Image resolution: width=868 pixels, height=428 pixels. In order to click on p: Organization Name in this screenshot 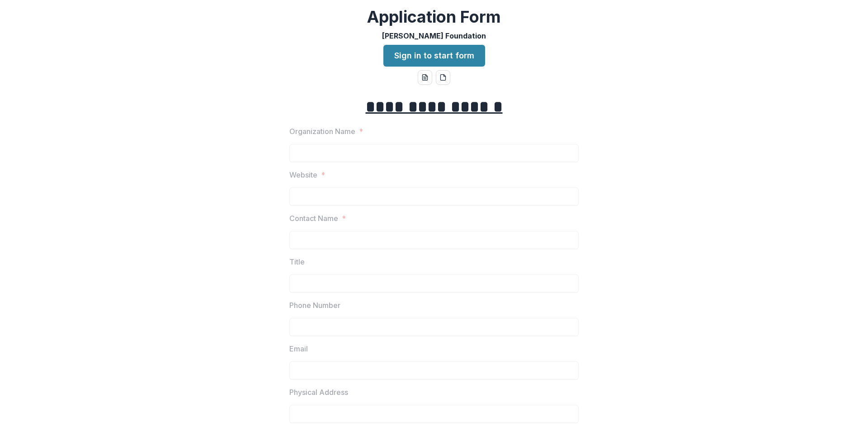, I will do `click(323, 132)`.